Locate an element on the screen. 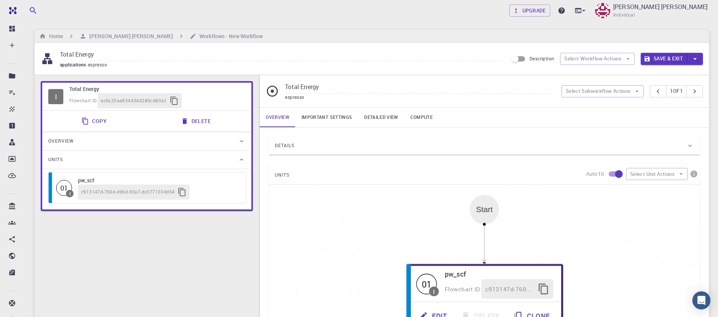 This screenshot has width=718, height=317. a: Overview is located at coordinates (277, 117).